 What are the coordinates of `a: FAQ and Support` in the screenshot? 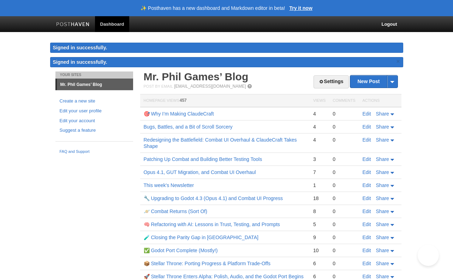 It's located at (94, 152).